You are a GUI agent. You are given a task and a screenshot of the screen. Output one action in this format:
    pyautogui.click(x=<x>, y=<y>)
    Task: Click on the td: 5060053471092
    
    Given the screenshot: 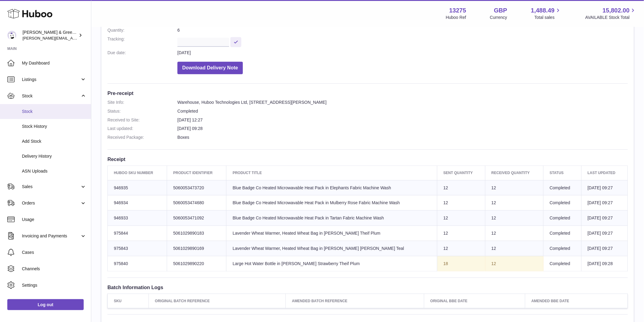 What is the action you would take?
    pyautogui.click(x=197, y=218)
    